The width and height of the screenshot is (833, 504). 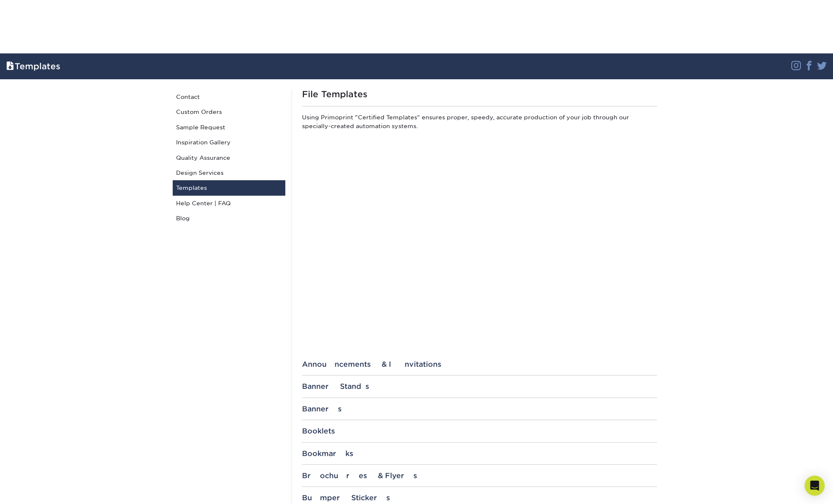 I want to click on div: Announcements & Invitations, so click(x=479, y=364).